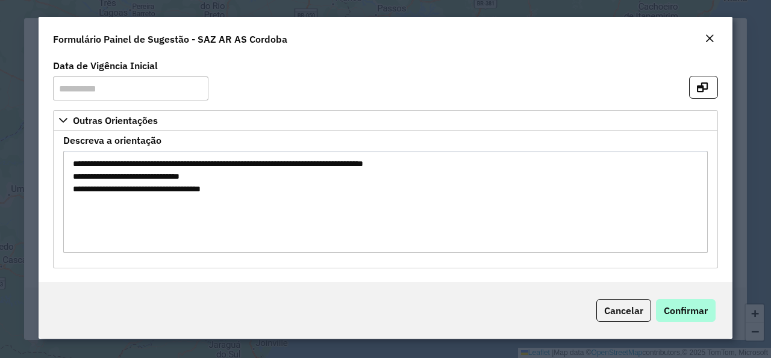 This screenshot has width=771, height=358. What do you see at coordinates (709, 39) in the screenshot?
I see `em: Fechar` at bounding box center [709, 39].